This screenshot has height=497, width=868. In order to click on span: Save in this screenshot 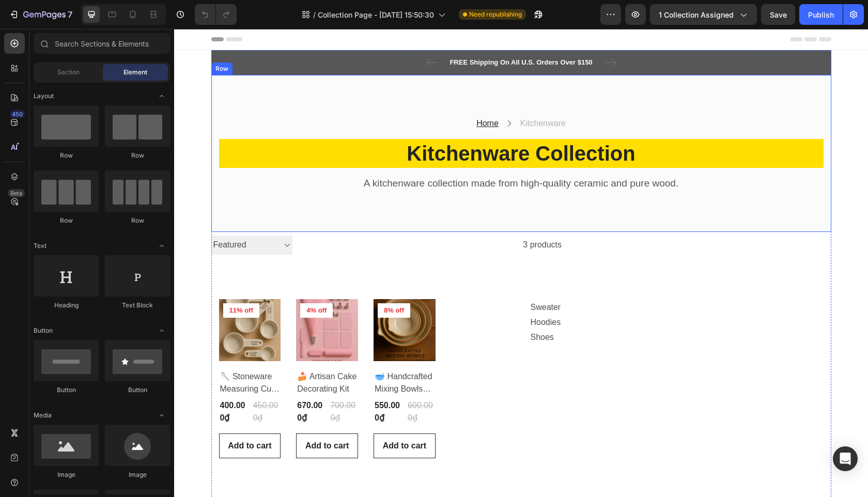, I will do `click(778, 14)`.